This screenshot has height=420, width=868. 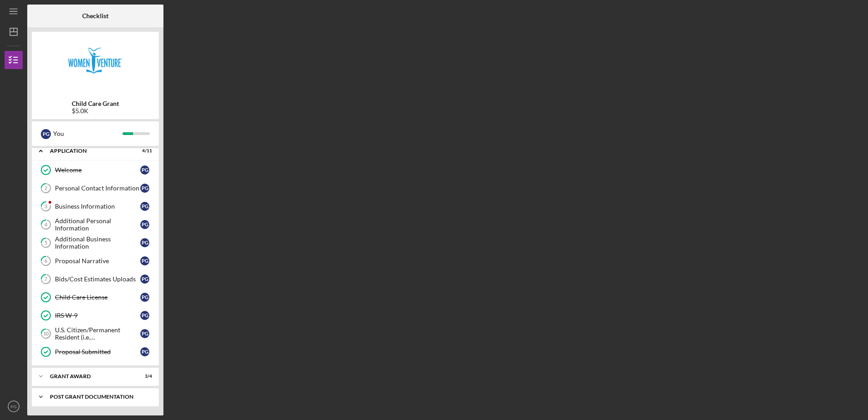 What do you see at coordinates (97, 279) in the screenshot?
I see `div: Bids/Cost Estimates Uploads` at bounding box center [97, 279].